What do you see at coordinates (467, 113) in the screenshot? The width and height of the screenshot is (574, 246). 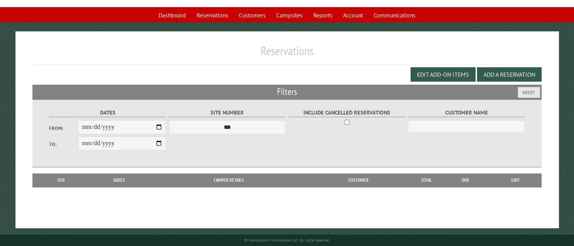 I see `label: Customer Name` at bounding box center [467, 113].